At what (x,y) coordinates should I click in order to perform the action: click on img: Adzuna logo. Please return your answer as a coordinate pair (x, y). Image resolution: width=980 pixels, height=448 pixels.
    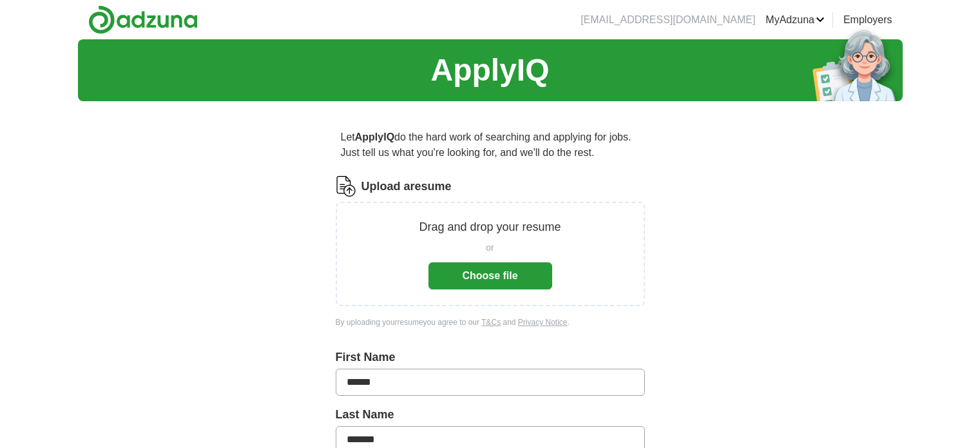
    Looking at the image, I should click on (143, 19).